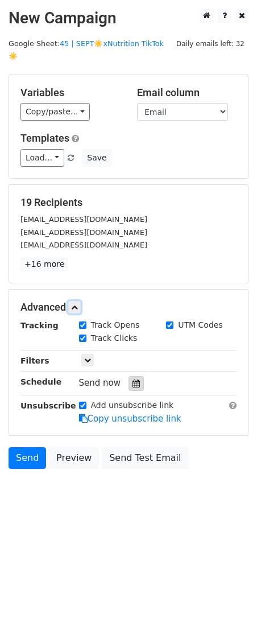  Describe the element at coordinates (55, 111) in the screenshot. I see `a: Copy/paste...` at that location.